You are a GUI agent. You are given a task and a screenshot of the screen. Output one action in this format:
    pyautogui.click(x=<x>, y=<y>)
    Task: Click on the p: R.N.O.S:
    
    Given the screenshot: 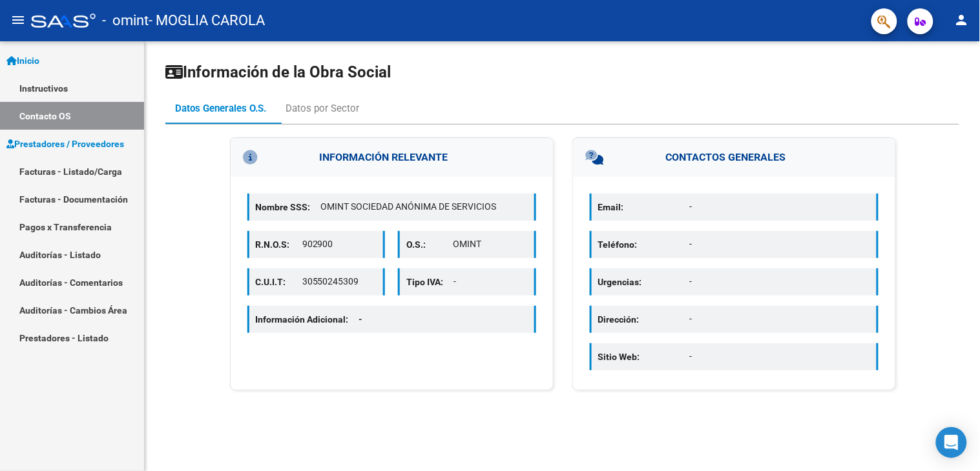 What is the action you would take?
    pyautogui.click(x=279, y=245)
    